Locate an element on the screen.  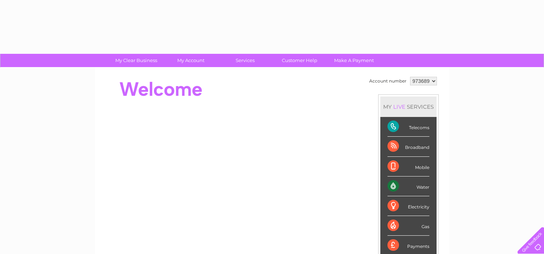
div: Electricity is located at coordinates (408, 206).